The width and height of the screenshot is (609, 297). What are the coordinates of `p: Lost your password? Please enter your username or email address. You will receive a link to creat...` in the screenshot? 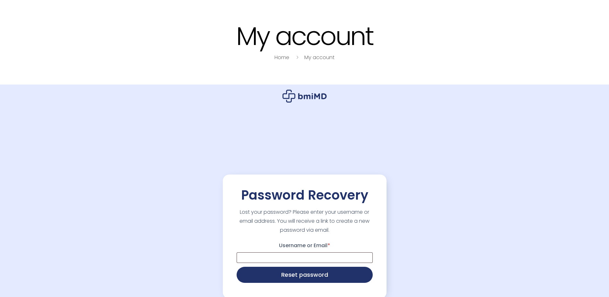 It's located at (305, 221).